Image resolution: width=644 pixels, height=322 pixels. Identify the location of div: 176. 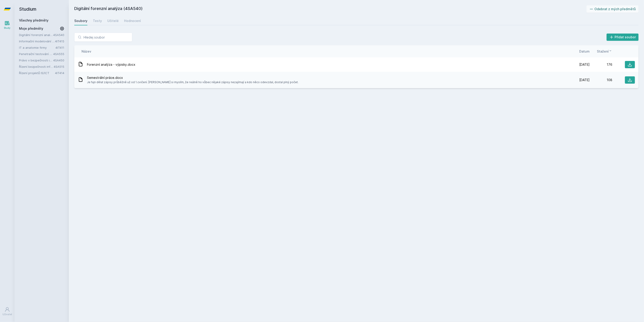
(601, 64).